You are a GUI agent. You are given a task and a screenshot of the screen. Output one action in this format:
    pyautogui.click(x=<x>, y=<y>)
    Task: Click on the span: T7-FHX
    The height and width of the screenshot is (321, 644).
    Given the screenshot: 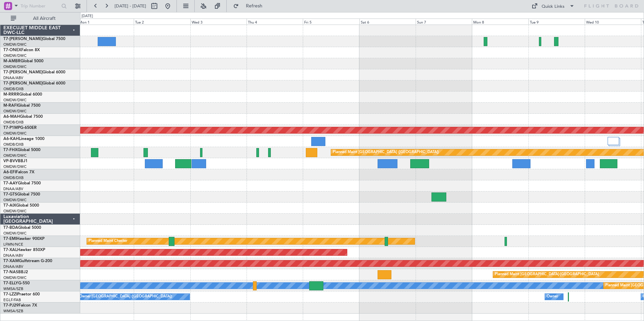 What is the action you would take?
    pyautogui.click(x=11, y=150)
    